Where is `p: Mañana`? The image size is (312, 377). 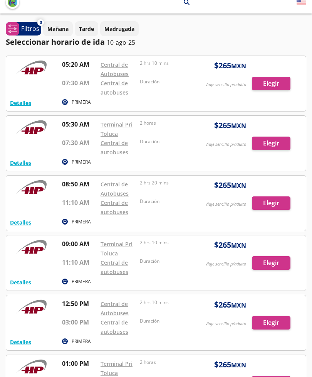 p: Mañana is located at coordinates (58, 29).